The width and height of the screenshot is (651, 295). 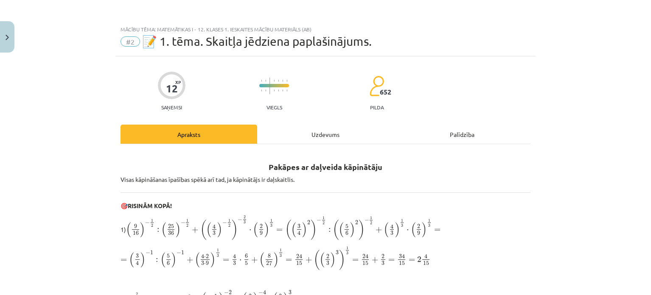 What do you see at coordinates (274, 107) in the screenshot?
I see `p: Viegls` at bounding box center [274, 107].